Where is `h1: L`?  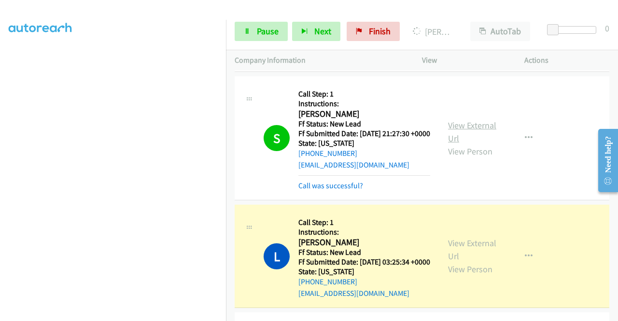
h1: L is located at coordinates (277, 256).